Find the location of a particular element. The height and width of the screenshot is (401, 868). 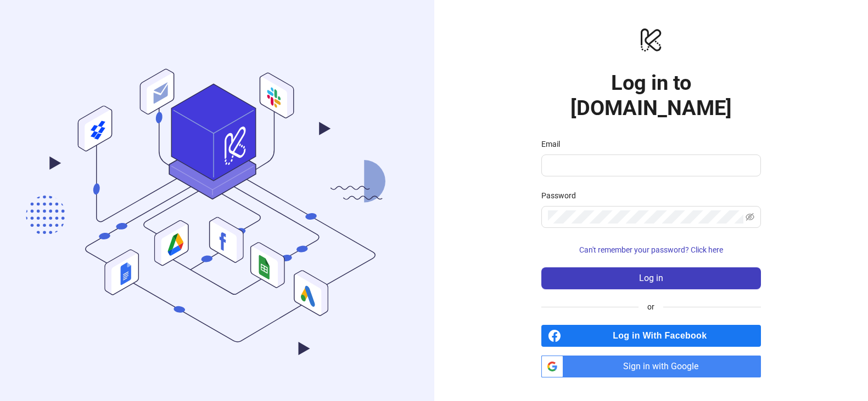

span: eye-invisible is located at coordinates (750, 217).